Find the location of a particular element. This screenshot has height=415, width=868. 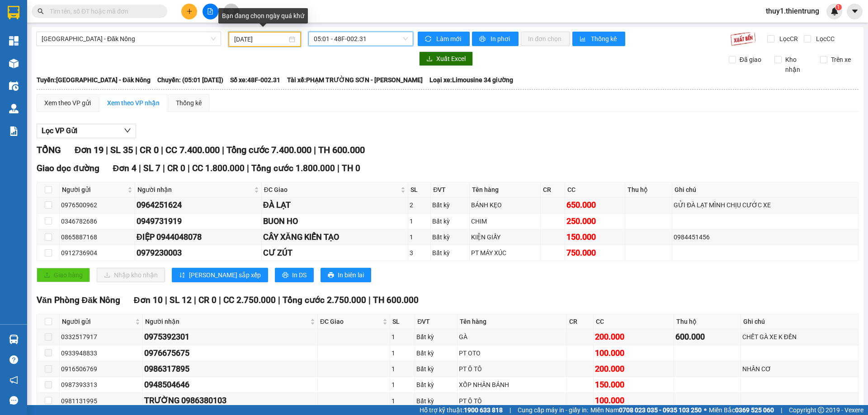

span: Người gửi is located at coordinates (94, 189).